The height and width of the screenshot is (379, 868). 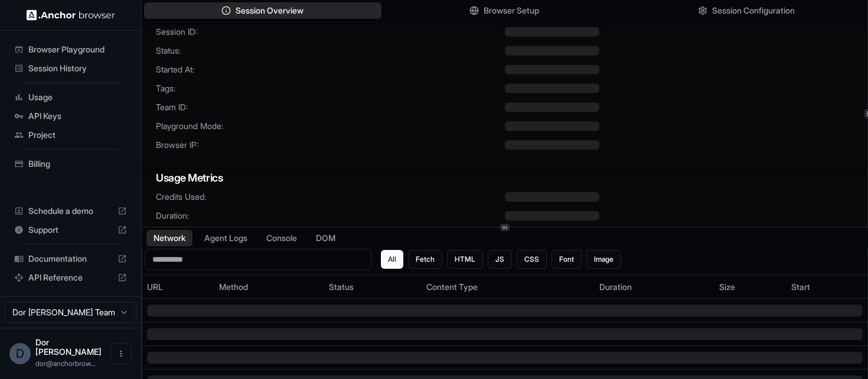 What do you see at coordinates (169, 238) in the screenshot?
I see `button: Network` at bounding box center [169, 238].